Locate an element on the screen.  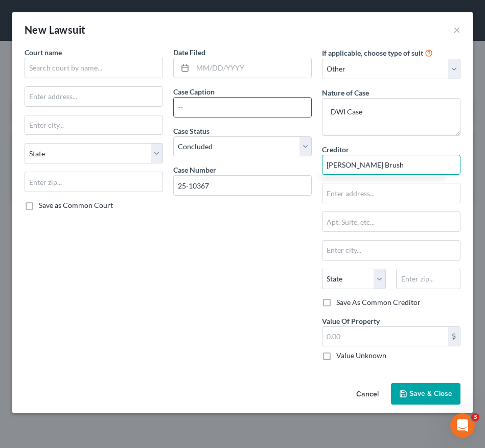
input: Search court by name... is located at coordinates (94, 68).